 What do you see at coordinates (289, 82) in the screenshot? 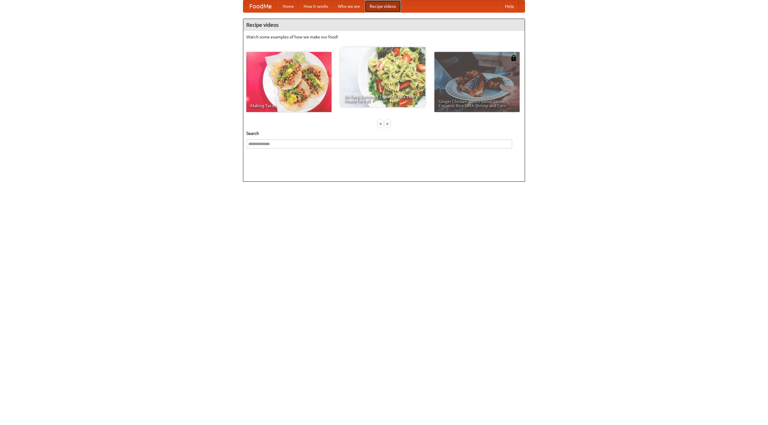
I see `a: Making Tacos` at bounding box center [289, 82].